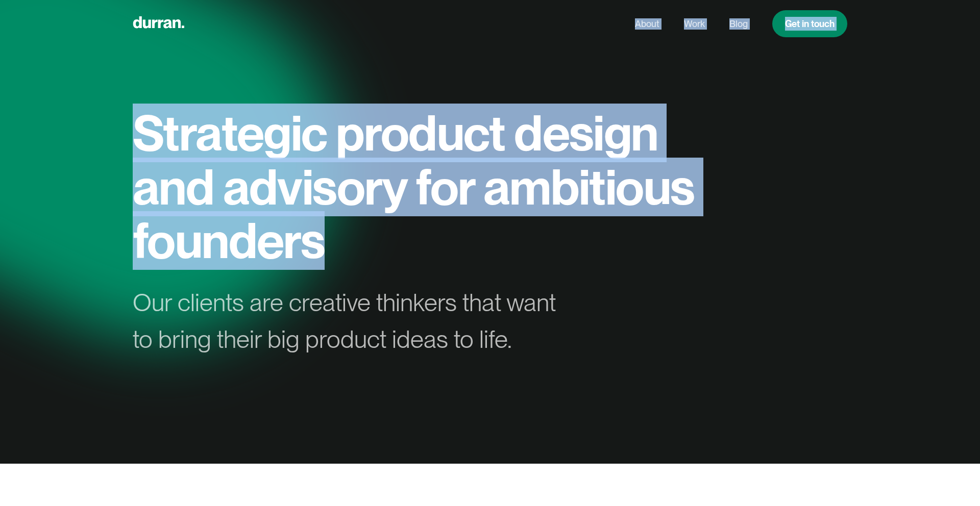  What do you see at coordinates (353, 321) in the screenshot?
I see `div: Our clients are creative thinkers that want to bring their big product ideas to life.` at bounding box center [353, 321].